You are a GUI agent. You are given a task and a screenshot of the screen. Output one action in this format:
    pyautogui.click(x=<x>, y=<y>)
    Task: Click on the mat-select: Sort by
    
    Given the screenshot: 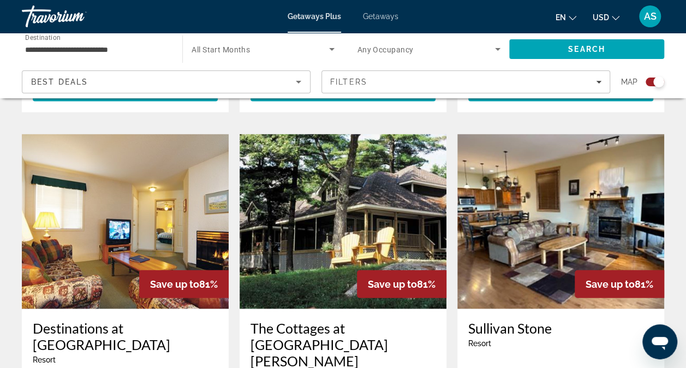 What is the action you would take?
    pyautogui.click(x=166, y=82)
    